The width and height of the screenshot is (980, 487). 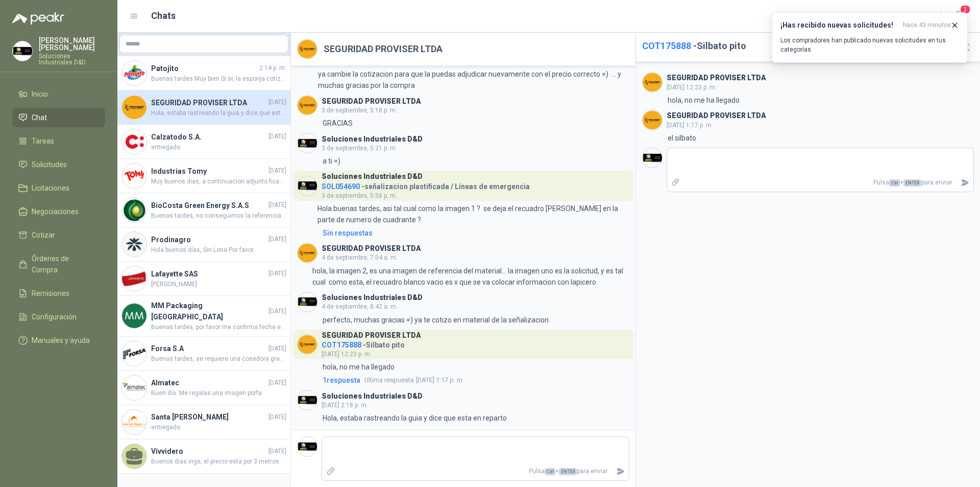 I want to click on span: 3 de septiembre, 5:58 p. m., so click(x=359, y=196).